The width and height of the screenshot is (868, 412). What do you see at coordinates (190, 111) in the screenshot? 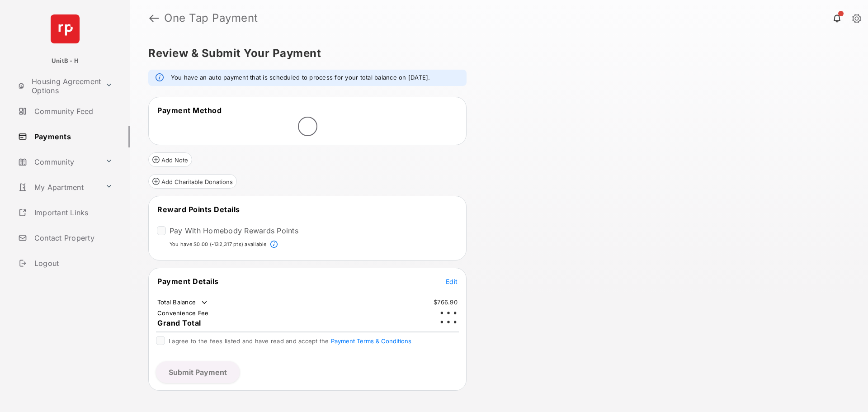
I see `span: Payment Method` at bounding box center [190, 111].